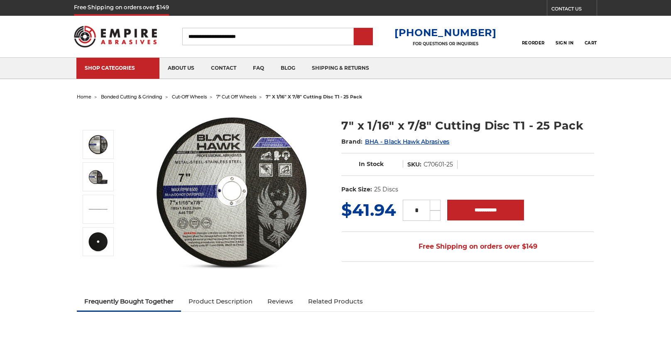 This screenshot has width=671, height=345. Describe the element at coordinates (84, 97) in the screenshot. I see `a: home` at that location.